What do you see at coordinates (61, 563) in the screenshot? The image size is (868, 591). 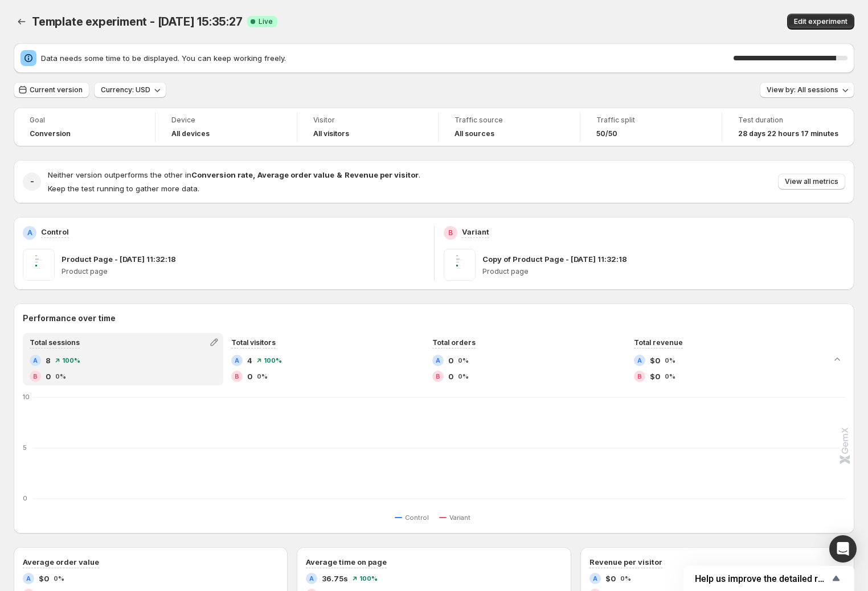 I see `h3: Average order value` at bounding box center [61, 563].